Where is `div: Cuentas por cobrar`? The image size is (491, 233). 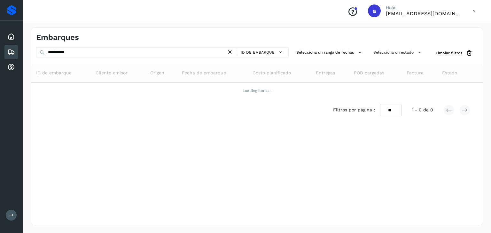 div: Cuentas por cobrar is located at coordinates (11, 67).